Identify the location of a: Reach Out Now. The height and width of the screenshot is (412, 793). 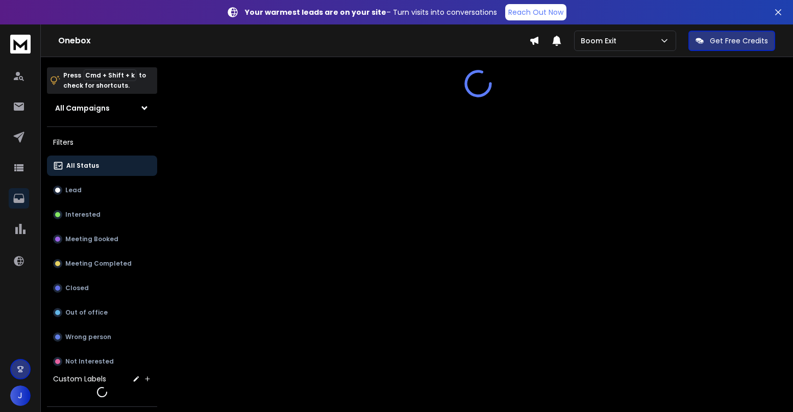
(536, 12).